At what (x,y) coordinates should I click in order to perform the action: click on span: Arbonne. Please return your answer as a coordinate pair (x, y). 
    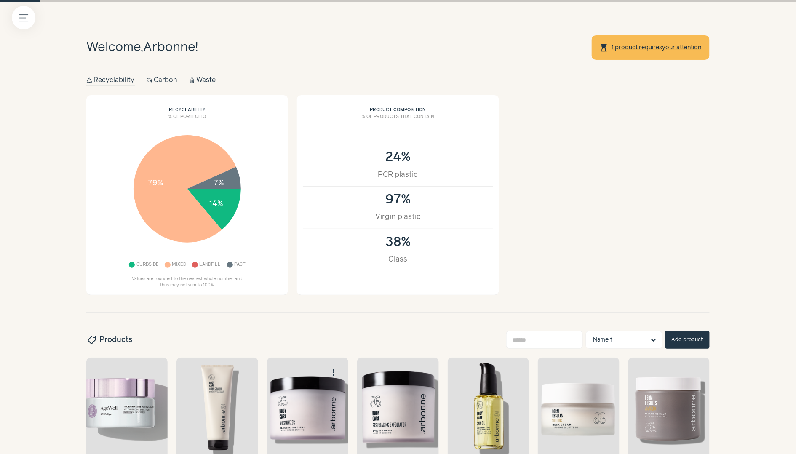
    Looking at the image, I should click on (169, 47).